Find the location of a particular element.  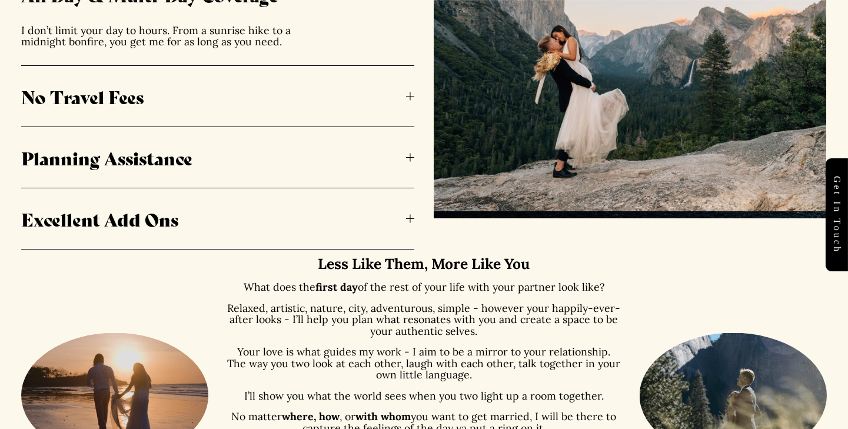

a: Get in touch is located at coordinates (837, 215).